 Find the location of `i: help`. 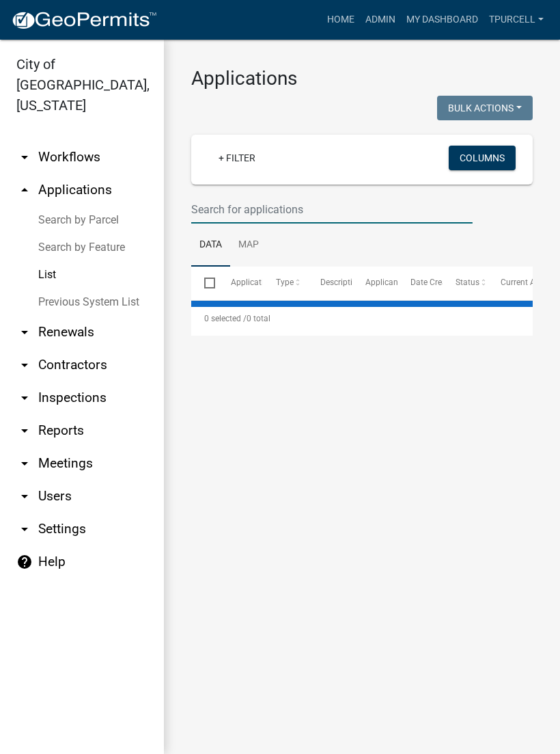

i: help is located at coordinates (25, 562).